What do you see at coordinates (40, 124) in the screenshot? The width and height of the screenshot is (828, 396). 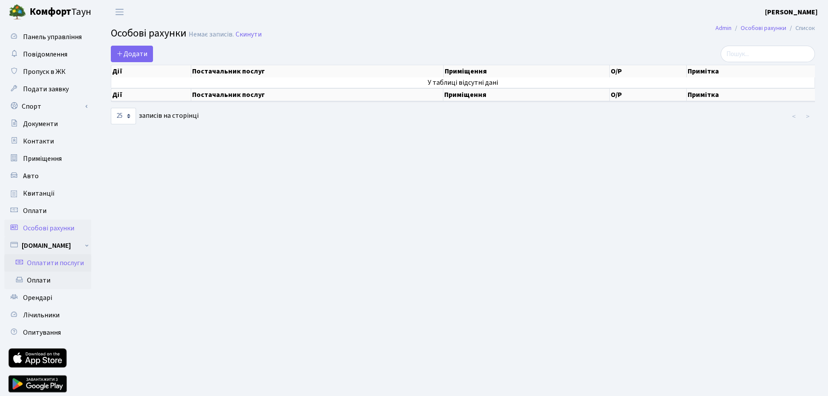 I see `span: Документи` at bounding box center [40, 124].